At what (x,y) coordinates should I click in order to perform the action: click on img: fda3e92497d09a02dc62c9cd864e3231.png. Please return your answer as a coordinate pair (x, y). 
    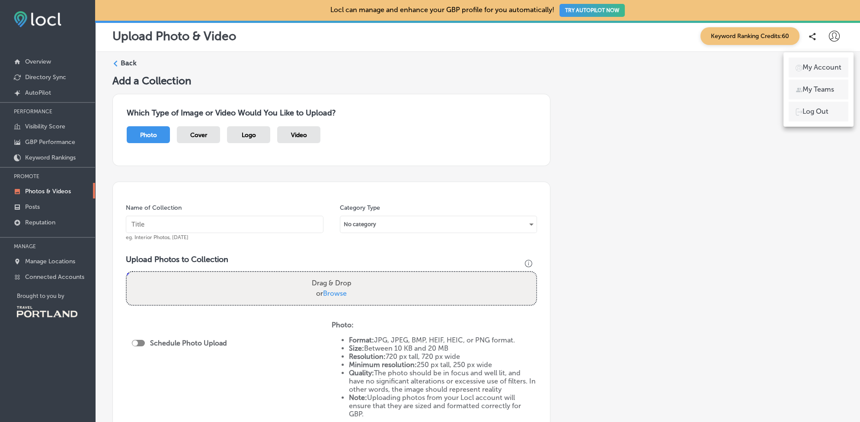
    Looking at the image, I should click on (38, 19).